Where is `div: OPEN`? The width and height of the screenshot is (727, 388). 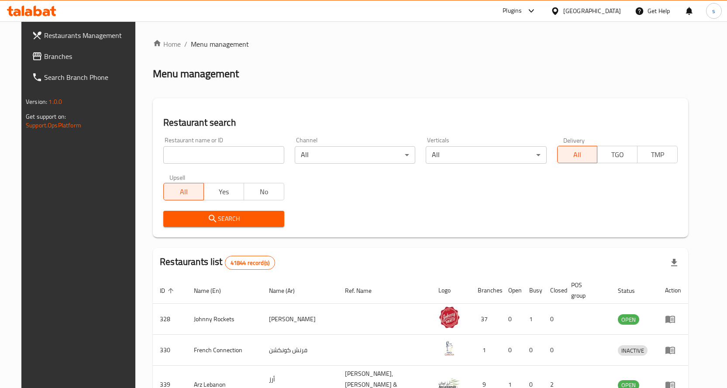 div: OPEN is located at coordinates (629, 320).